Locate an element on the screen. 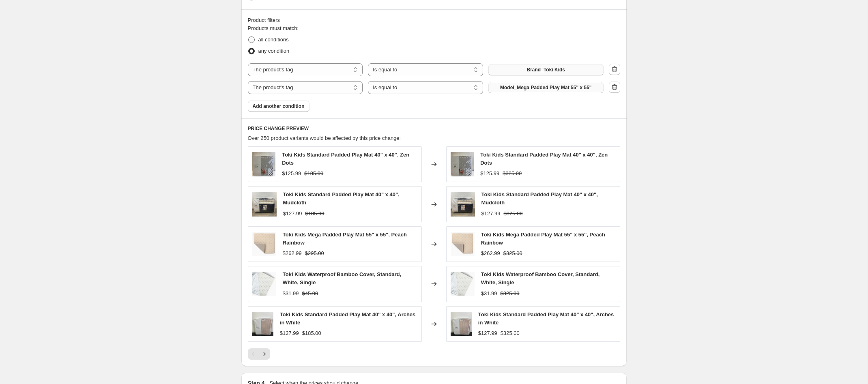 The height and width of the screenshot is (384, 868). button: Model_Mega Padded Play Mat 55" x 55" is located at coordinates (546, 87).